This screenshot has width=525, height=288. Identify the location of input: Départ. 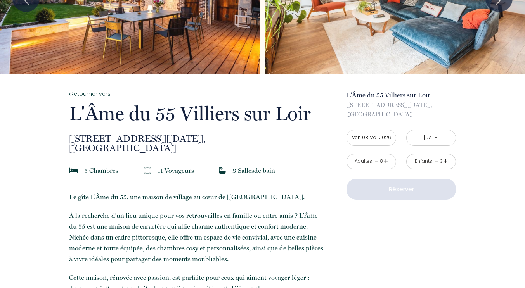
(431, 138).